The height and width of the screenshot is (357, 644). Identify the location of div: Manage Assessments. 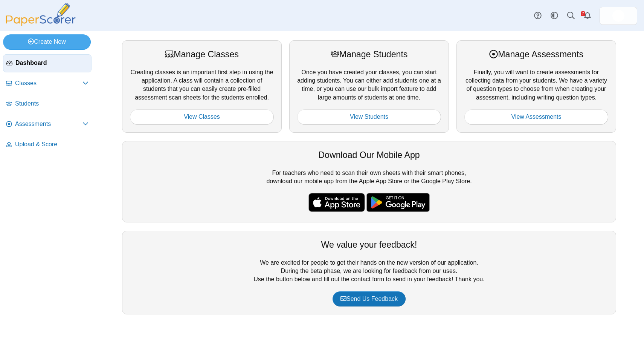
(536, 54).